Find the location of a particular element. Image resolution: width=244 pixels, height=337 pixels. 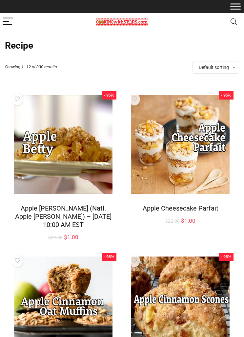

h1: Recipe is located at coordinates (122, 46).